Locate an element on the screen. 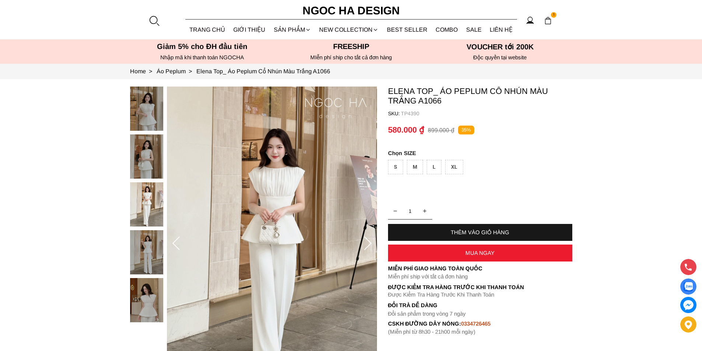 The image size is (702, 351). img: Elena Top_ Áo Peplum Cổ Nhún Màu Trắng A1066_mini_3 is located at coordinates (147, 252).